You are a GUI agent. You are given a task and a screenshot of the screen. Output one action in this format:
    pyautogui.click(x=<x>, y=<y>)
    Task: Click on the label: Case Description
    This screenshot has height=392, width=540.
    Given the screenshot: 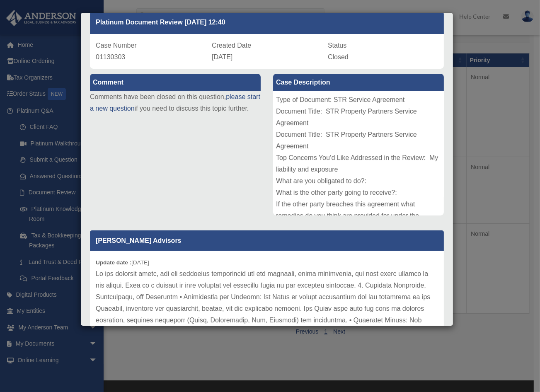 What is the action you would take?
    pyautogui.click(x=358, y=82)
    